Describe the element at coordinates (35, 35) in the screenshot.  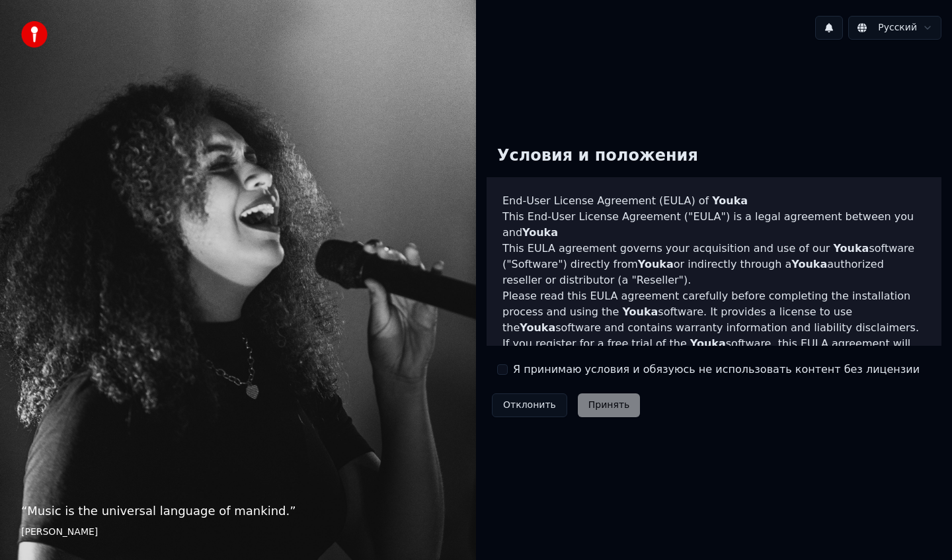
I see `img: youka` at that location.